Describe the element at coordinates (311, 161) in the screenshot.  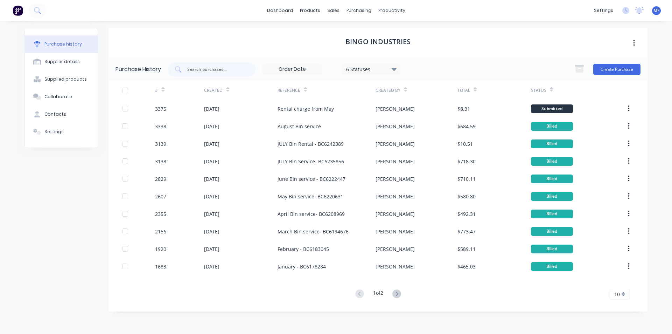
I see `div: JULY Bin Service- BC6235856` at that location.